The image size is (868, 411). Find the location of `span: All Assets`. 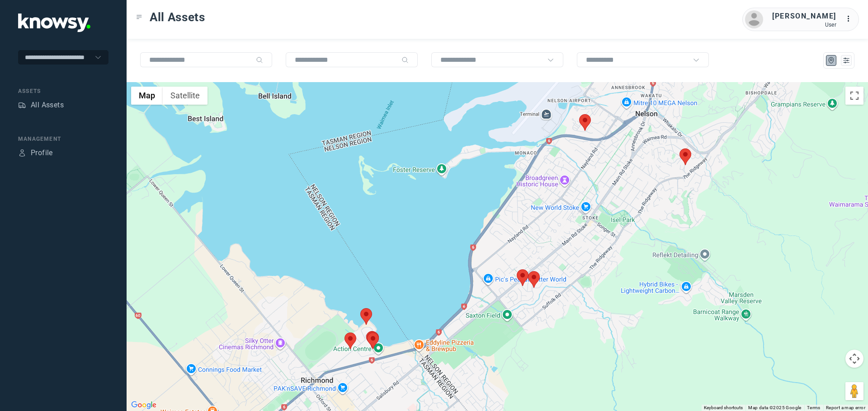

span: All Assets is located at coordinates (177, 17).